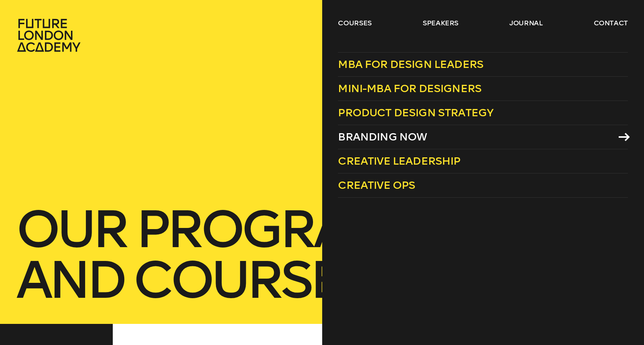 The height and width of the screenshot is (345, 644). Describe the element at coordinates (415, 113) in the screenshot. I see `span: Product Design Strategy` at that location.